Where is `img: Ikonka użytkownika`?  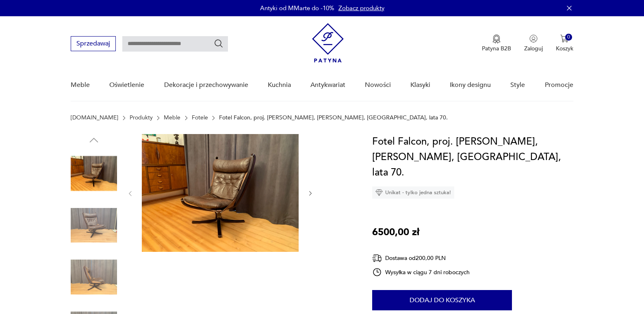
img: Ikonka użytkownika is located at coordinates (534, 39).